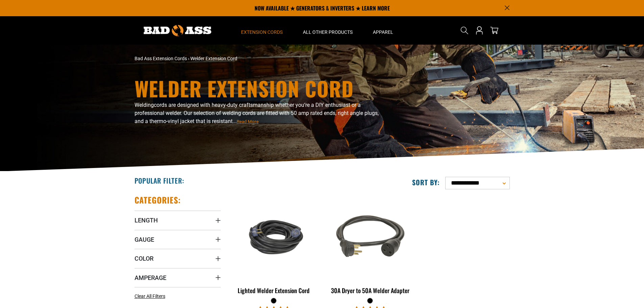  I want to click on h2: Categories:, so click(158, 200).